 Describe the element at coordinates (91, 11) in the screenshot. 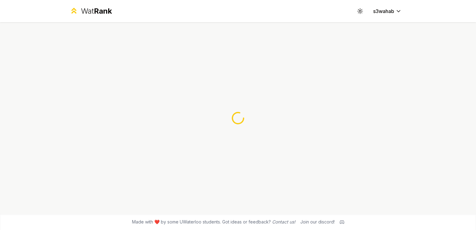

I see `a: WatRank` at that location.